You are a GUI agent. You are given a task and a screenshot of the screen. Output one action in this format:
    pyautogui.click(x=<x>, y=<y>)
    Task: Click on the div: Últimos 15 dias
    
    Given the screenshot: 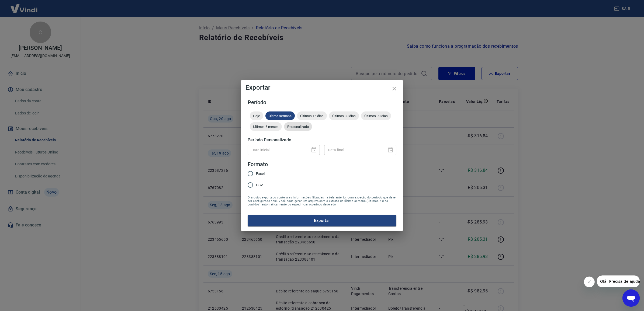 What is the action you would take?
    pyautogui.click(x=312, y=116)
    